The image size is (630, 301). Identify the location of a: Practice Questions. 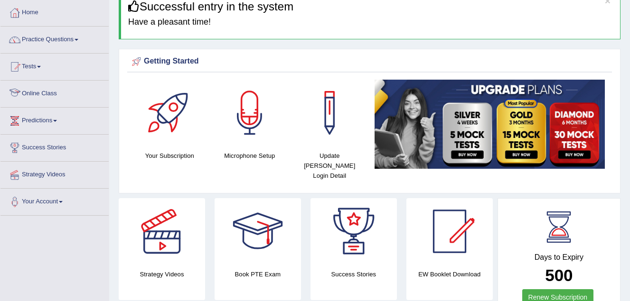
(55, 38).